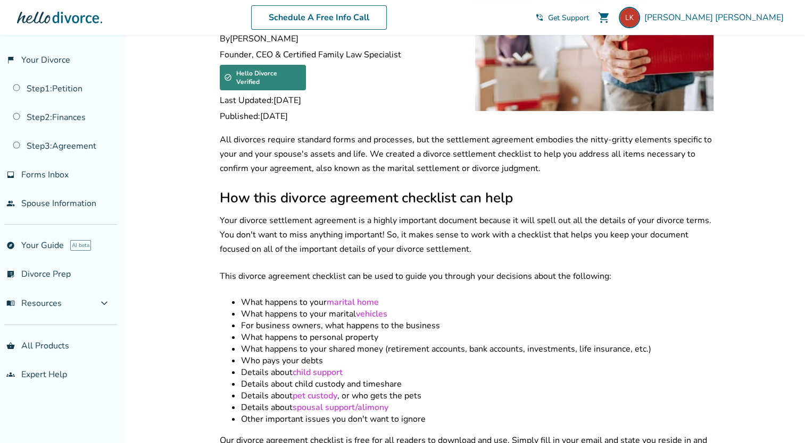  I want to click on span: groups, so click(11, 375).